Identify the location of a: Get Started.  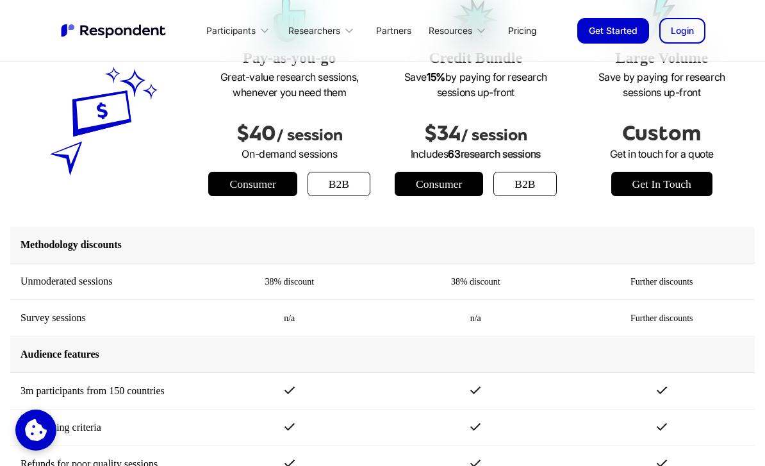
(613, 31).